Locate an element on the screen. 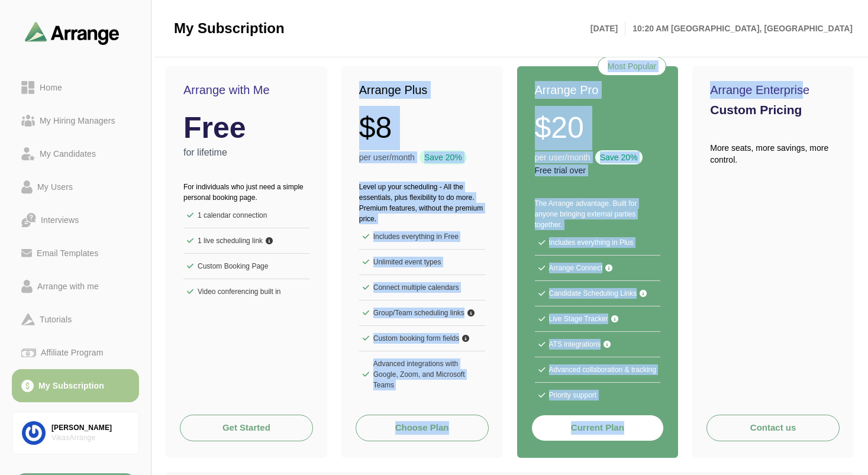 The width and height of the screenshot is (868, 475). li: Candidate Scheduling Links is located at coordinates (597, 294).